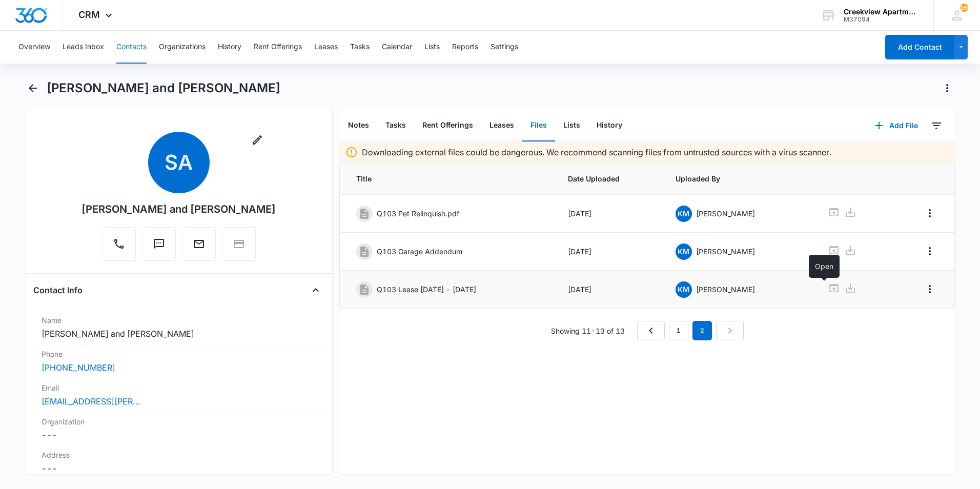  What do you see at coordinates (34, 47) in the screenshot?
I see `button: Overview` at bounding box center [34, 47].